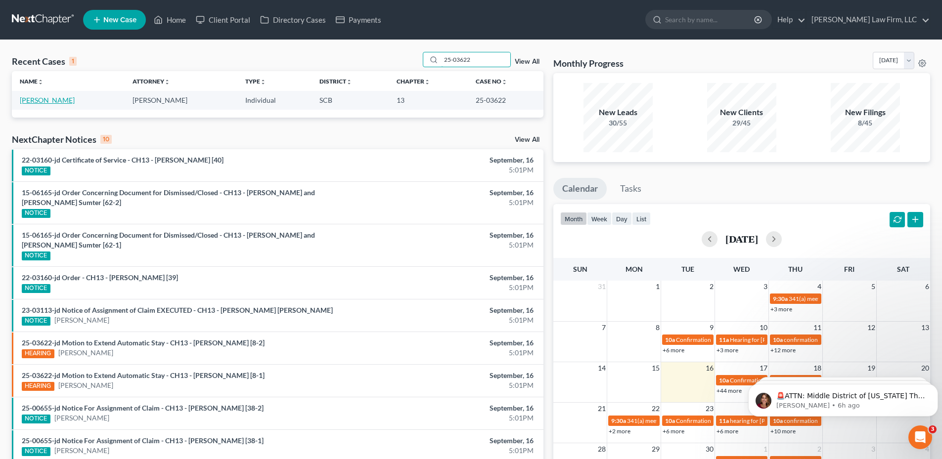 This screenshot has height=459, width=942. I want to click on span: Thu, so click(795, 269).